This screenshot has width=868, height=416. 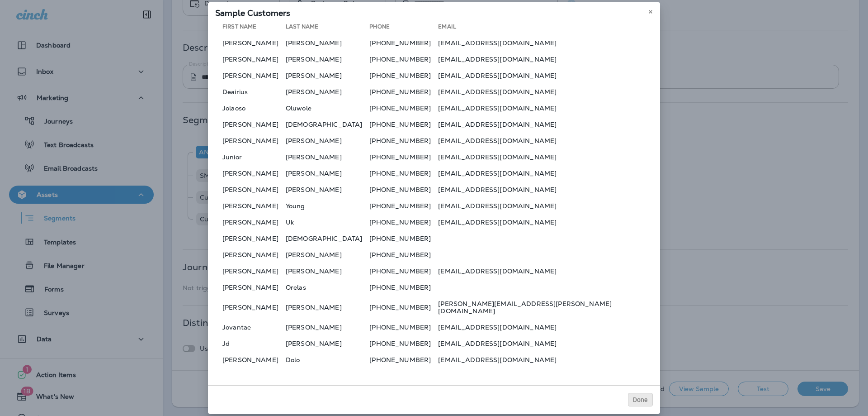 What do you see at coordinates (328, 108) in the screenshot?
I see `td: Oluwole` at bounding box center [328, 108].